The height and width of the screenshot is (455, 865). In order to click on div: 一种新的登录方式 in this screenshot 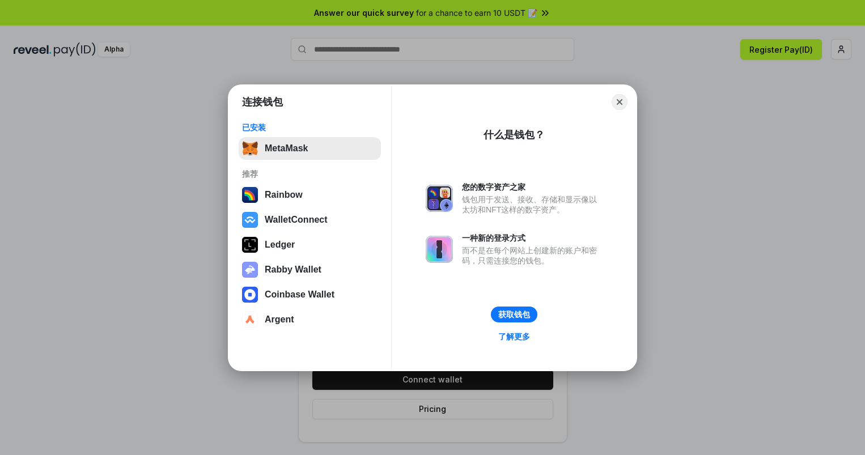, I will do `click(532, 238)`.